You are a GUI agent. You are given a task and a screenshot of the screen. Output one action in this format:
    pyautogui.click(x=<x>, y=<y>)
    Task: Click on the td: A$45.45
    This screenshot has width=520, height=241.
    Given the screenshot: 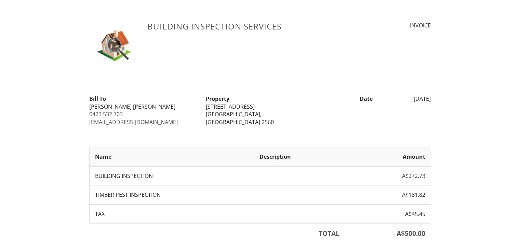 What is the action you would take?
    pyautogui.click(x=388, y=213)
    